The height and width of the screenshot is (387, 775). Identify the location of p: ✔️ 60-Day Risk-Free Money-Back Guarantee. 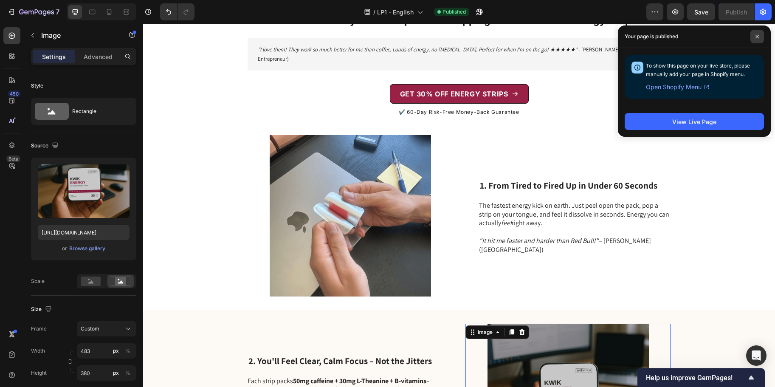
(316, 88).